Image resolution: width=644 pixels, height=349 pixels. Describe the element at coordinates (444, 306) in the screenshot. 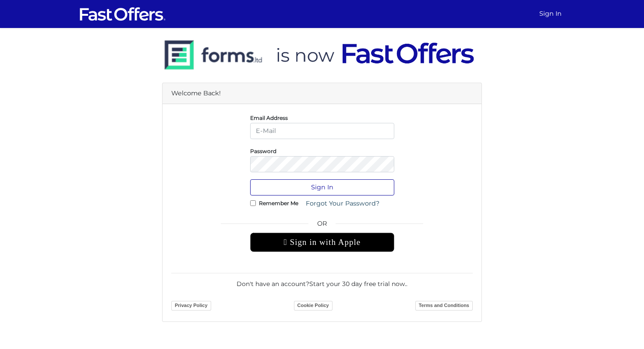

I see `a: Terms and Conditions` at that location.